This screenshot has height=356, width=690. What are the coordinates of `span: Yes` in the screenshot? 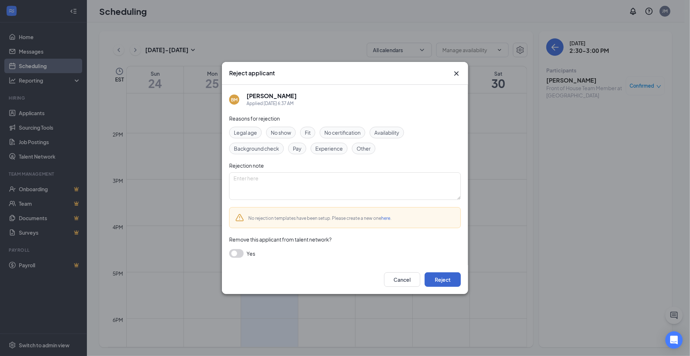 It's located at (251, 254).